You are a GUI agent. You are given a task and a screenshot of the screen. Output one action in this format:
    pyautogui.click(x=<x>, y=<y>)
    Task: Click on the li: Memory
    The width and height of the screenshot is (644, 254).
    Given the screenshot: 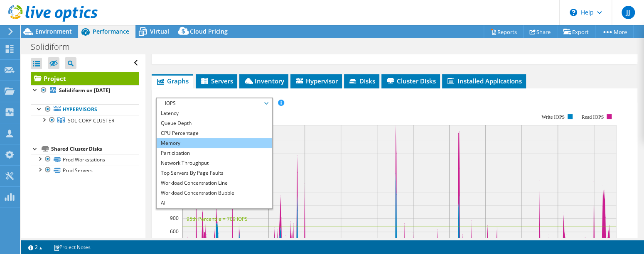 What is the action you would take?
    pyautogui.click(x=214, y=143)
    